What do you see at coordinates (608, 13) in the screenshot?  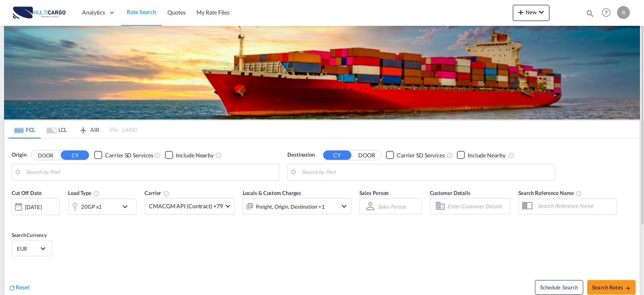 I see `div: Help` at bounding box center [608, 13].